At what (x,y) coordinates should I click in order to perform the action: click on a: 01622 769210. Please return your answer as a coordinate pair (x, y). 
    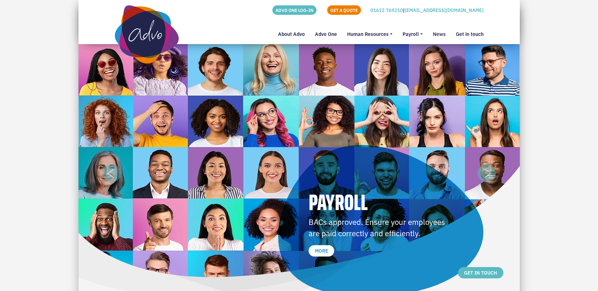
    Looking at the image, I should click on (386, 10).